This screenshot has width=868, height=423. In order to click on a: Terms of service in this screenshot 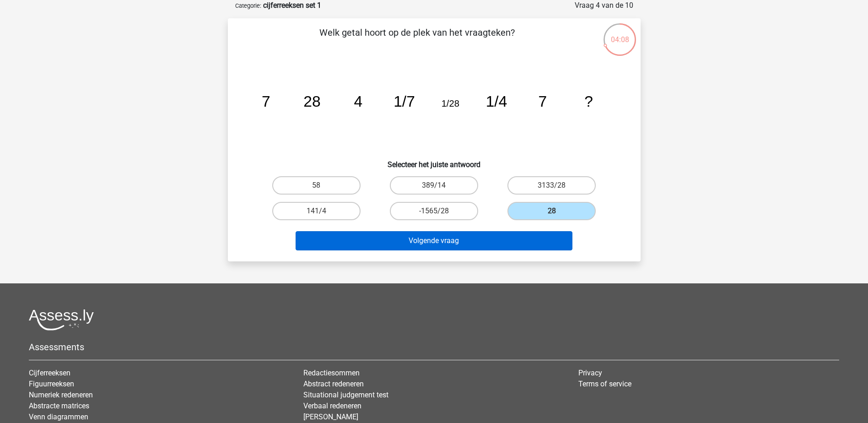, I will do `click(605, 383)`.